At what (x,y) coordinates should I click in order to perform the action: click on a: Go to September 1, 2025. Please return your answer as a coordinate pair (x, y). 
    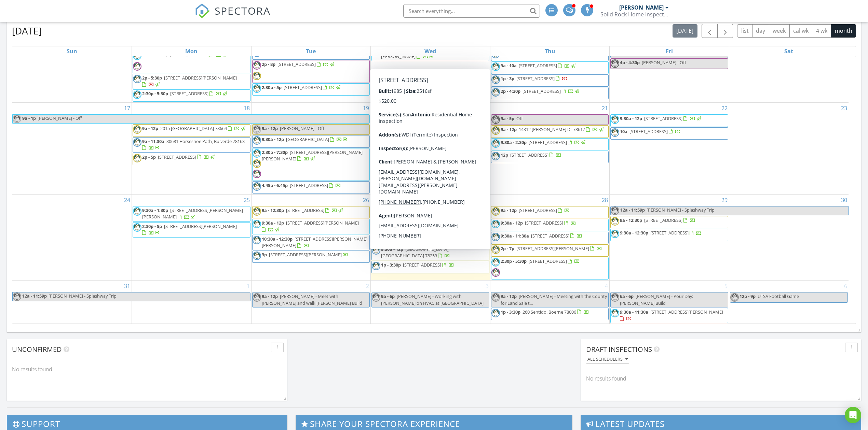
    Looking at the image, I should click on (248, 286).